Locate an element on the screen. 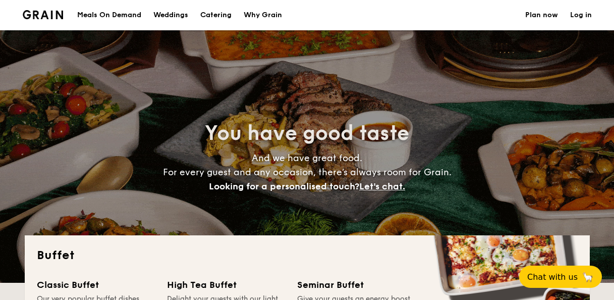  img: Grain is located at coordinates (43, 15).